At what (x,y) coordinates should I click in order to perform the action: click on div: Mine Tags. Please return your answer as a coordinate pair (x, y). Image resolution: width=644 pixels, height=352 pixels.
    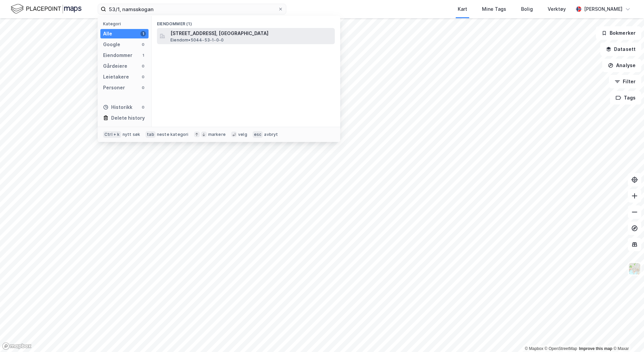
    Looking at the image, I should click on (494, 9).